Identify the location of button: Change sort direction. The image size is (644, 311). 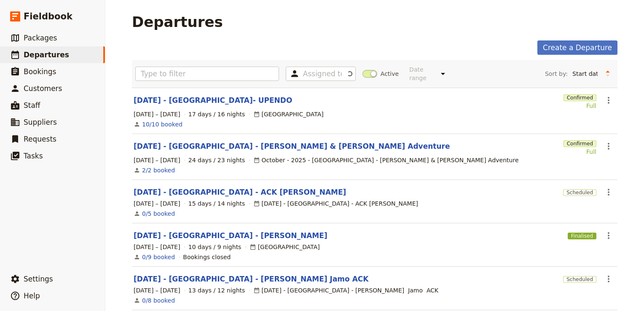
(607, 74).